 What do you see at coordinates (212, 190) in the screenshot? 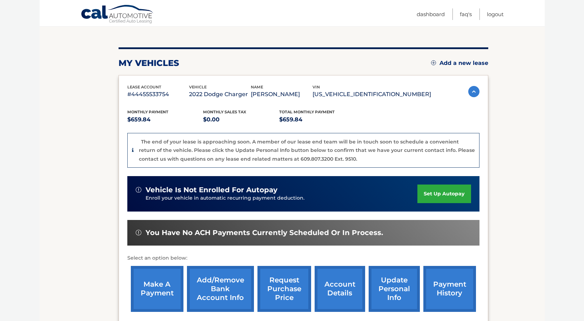
I see `span: vehicle is not enrolled for autopay` at bounding box center [212, 190].